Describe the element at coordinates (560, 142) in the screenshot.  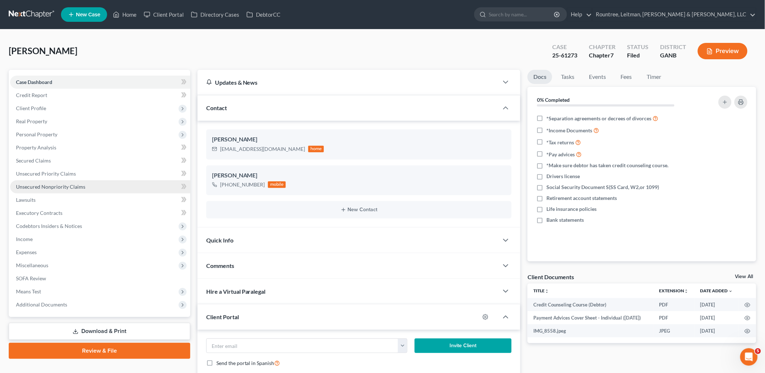
I see `span: *Tax returns` at that location.